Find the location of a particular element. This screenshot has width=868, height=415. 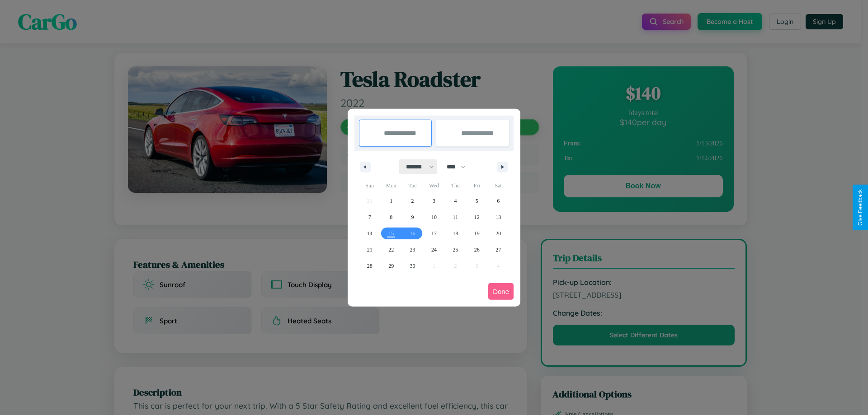

span: 11 is located at coordinates (456, 217).